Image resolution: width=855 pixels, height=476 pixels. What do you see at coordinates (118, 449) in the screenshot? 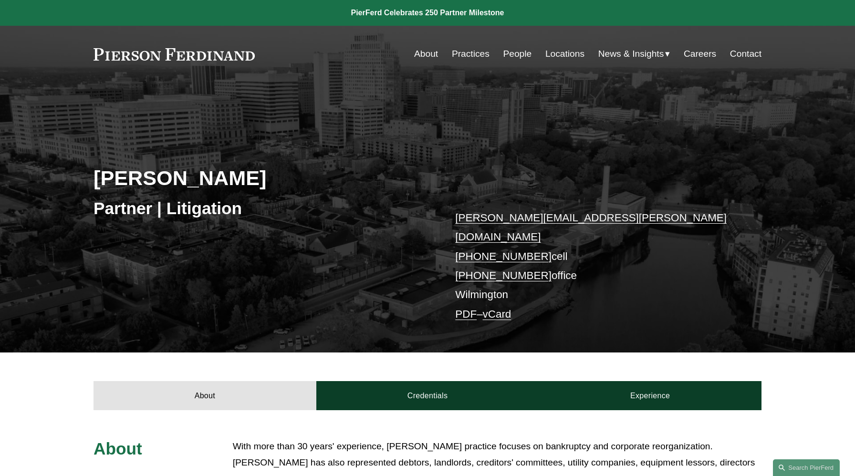
I see `span: About` at bounding box center [118, 449].